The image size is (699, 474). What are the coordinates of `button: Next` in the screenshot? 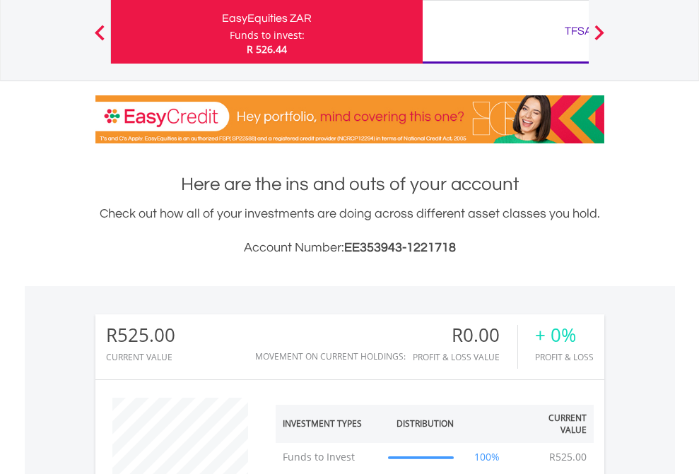 It's located at (599, 39).